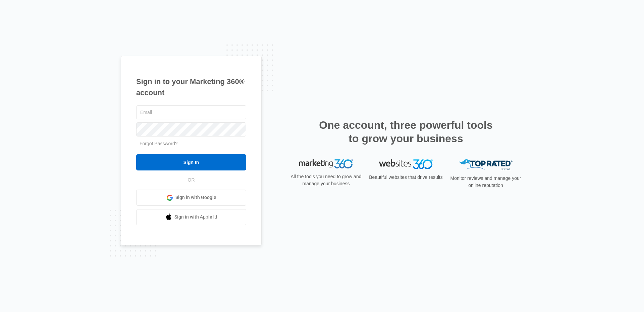  Describe the element at coordinates (406, 177) in the screenshot. I see `p: Beautiful websites that drive results` at that location.